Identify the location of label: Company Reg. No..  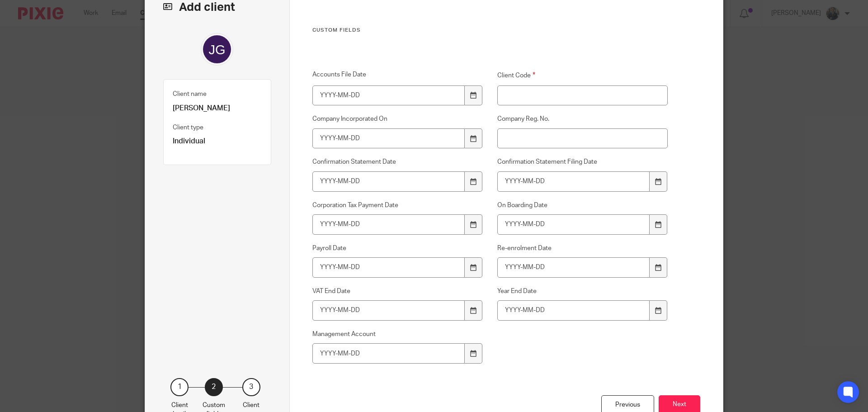
(583, 119).